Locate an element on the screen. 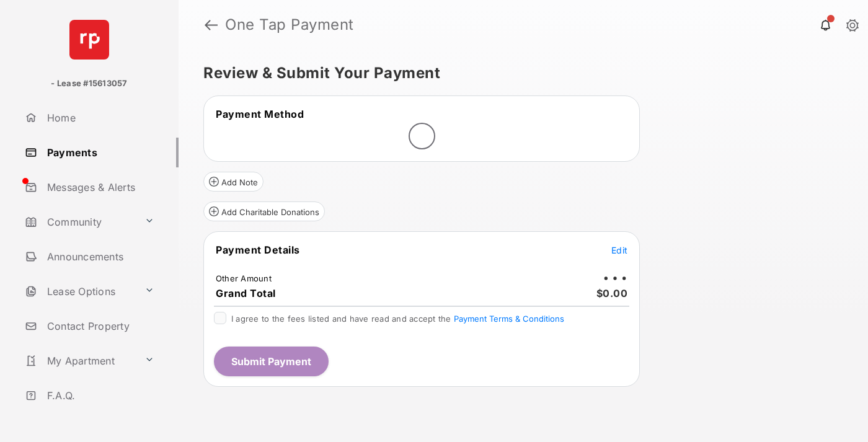  span: Edit is located at coordinates (619, 250).